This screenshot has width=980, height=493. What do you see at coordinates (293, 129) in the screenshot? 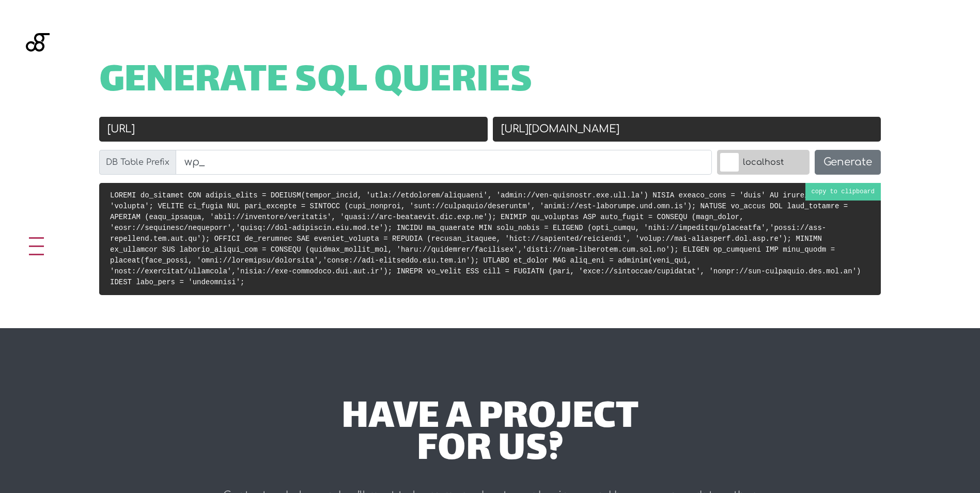
I see `input: Old URL` at bounding box center [293, 129].